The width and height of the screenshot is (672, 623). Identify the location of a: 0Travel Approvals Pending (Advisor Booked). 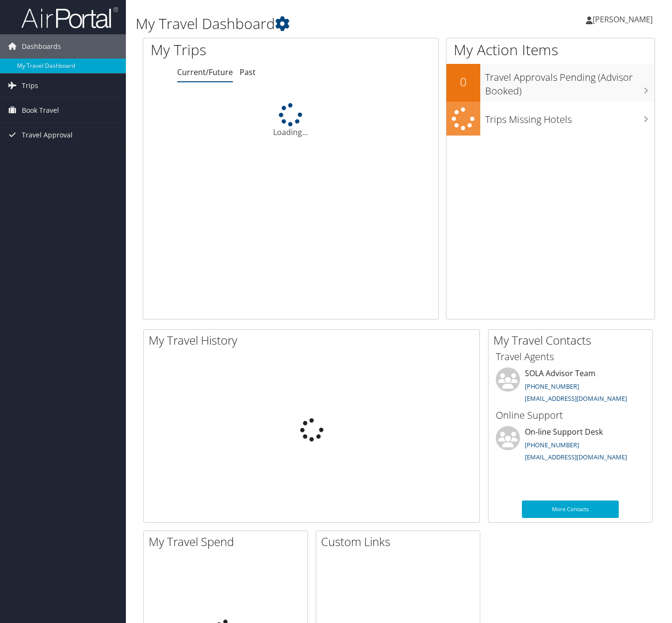
(550, 83).